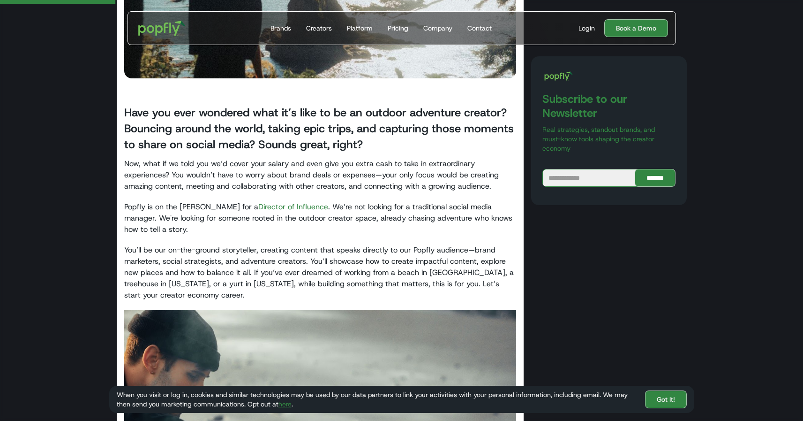  What do you see at coordinates (319, 28) in the screenshot?
I see `div: Creators` at bounding box center [319, 28].